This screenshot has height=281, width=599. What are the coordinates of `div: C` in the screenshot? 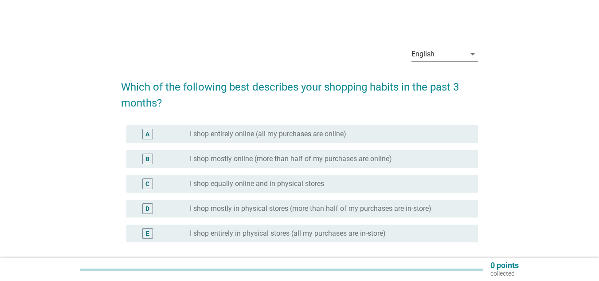 It's located at (147, 183).